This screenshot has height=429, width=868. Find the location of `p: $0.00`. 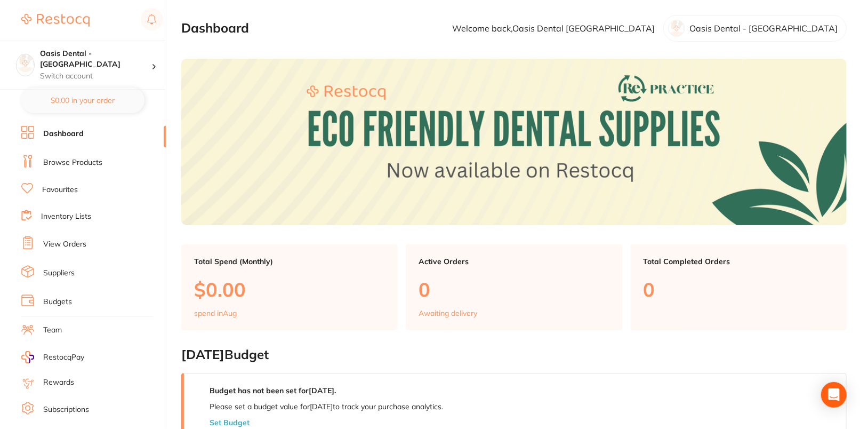

p: $0.00 is located at coordinates (289, 289).